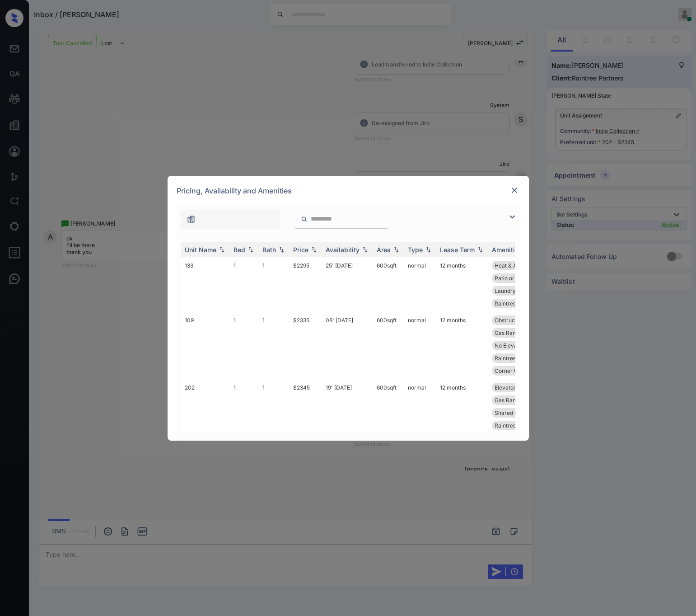  I want to click on img: close, so click(515, 190).